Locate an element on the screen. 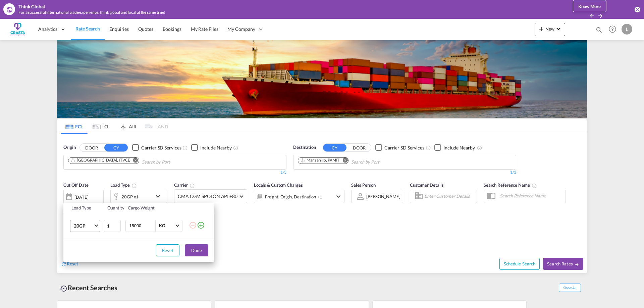 The height and width of the screenshot is (308, 644). md-icon: icon-minus-circle-outline is located at coordinates (193, 225).